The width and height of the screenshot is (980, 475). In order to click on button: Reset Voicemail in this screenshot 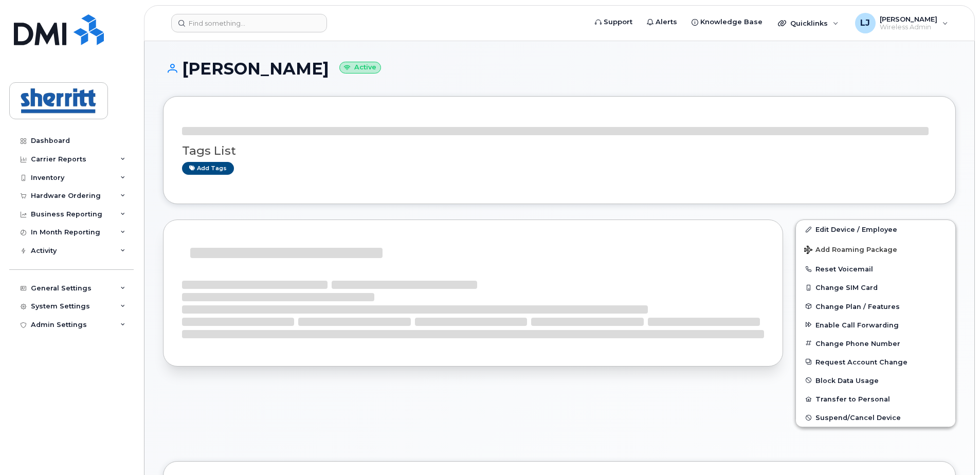, I will do `click(876, 269)`.